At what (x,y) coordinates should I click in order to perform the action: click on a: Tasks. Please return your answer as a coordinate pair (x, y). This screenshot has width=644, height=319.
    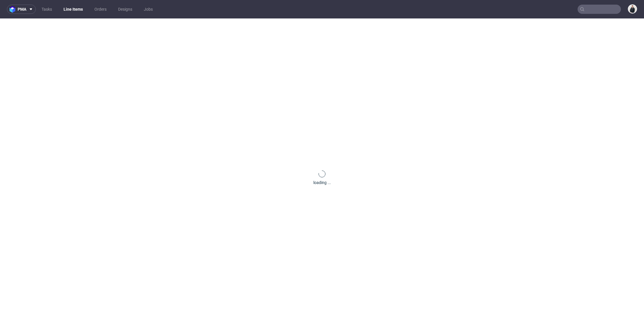
    Looking at the image, I should click on (47, 9).